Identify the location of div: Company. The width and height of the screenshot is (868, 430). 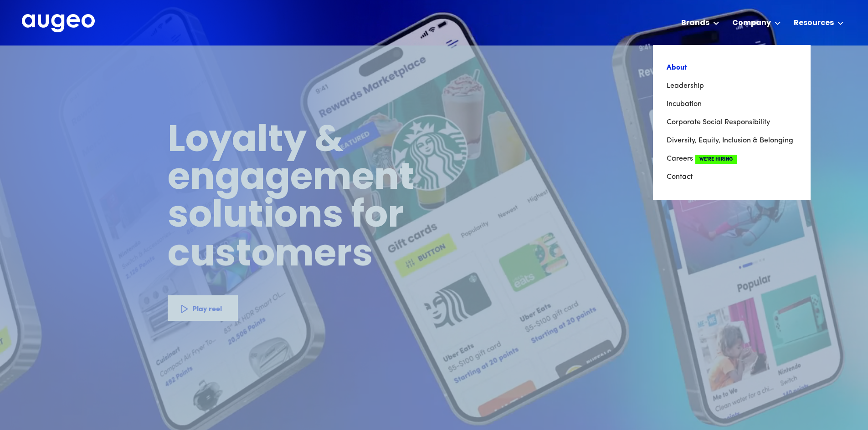
(752, 23).